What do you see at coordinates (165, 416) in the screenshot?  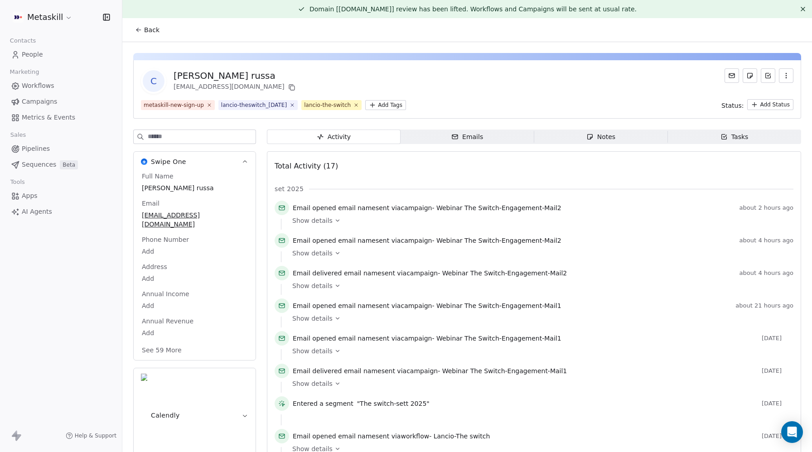 I see `span: Calendly` at bounding box center [165, 416].